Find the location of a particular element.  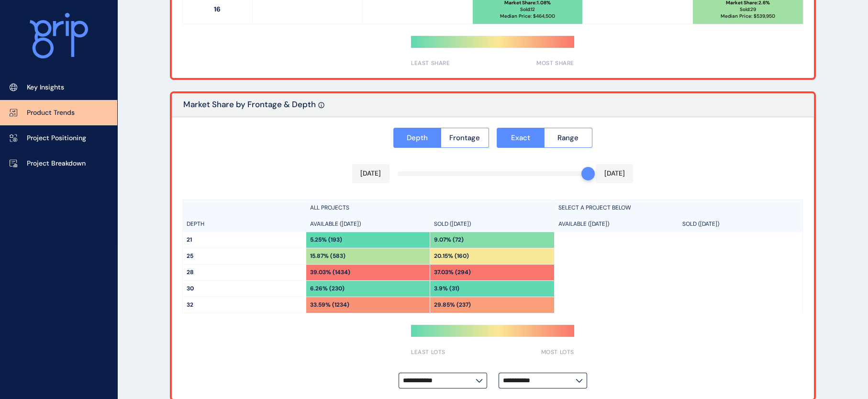

p: Key Insights is located at coordinates (45, 87).